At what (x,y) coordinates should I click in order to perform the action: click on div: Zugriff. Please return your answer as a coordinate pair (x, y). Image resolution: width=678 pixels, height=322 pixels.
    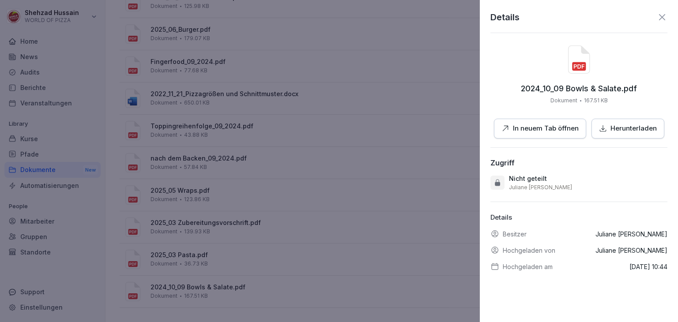
    Looking at the image, I should click on (502, 163).